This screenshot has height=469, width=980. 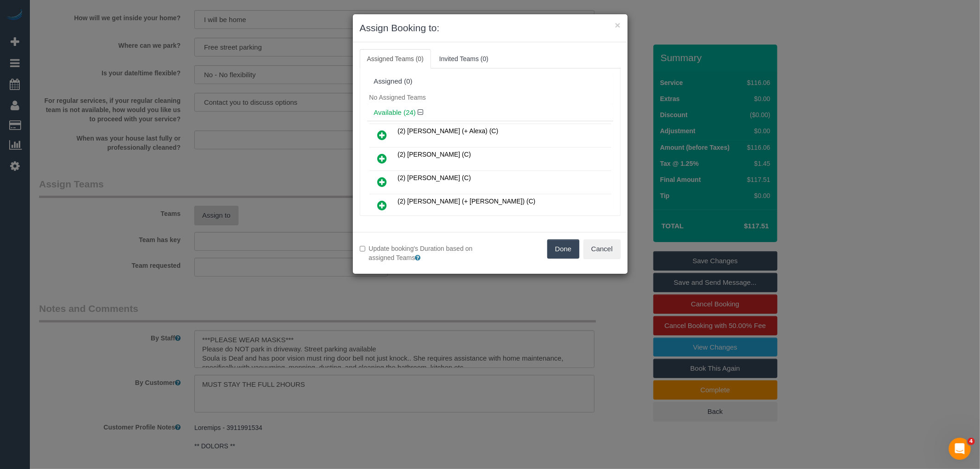 What do you see at coordinates (490, 81) in the screenshot?
I see `div: Assigned (0)` at bounding box center [490, 81].